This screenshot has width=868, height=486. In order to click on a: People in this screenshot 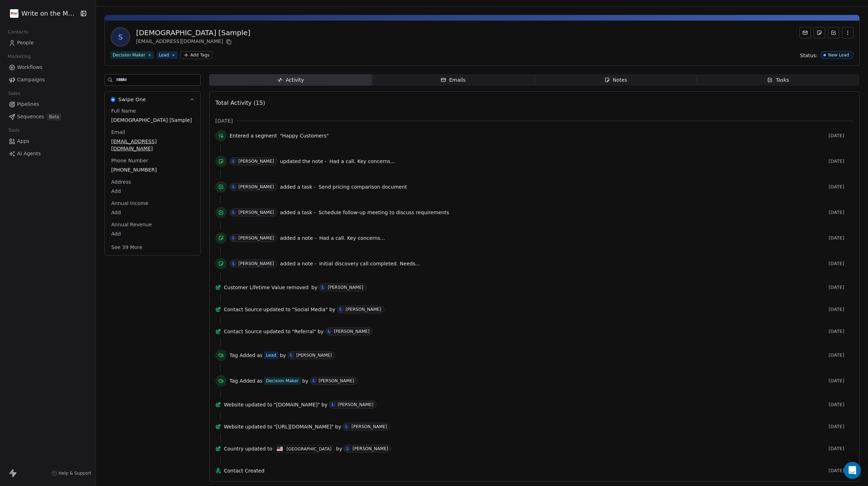, I will do `click(48, 42)`.